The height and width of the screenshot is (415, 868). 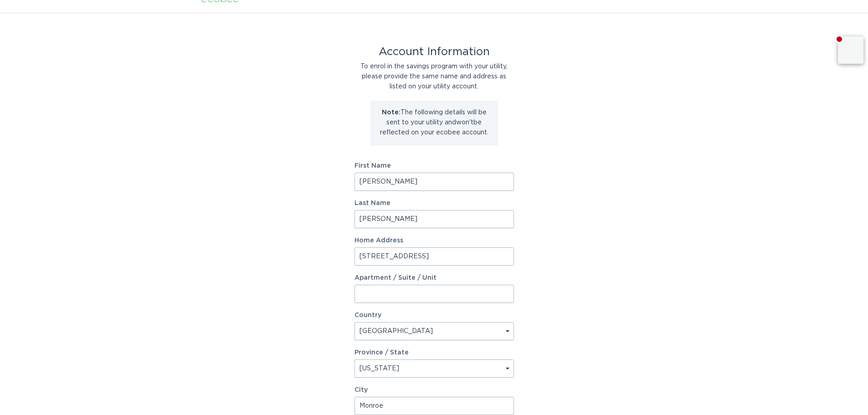 What do you see at coordinates (434, 241) in the screenshot?
I see `label: Home Address` at bounding box center [434, 241].